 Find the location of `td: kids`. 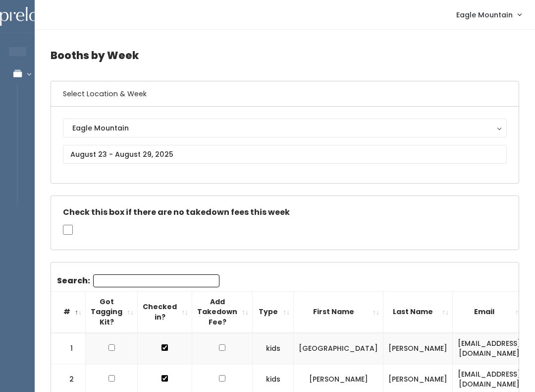

td: kids is located at coordinates (273, 348).